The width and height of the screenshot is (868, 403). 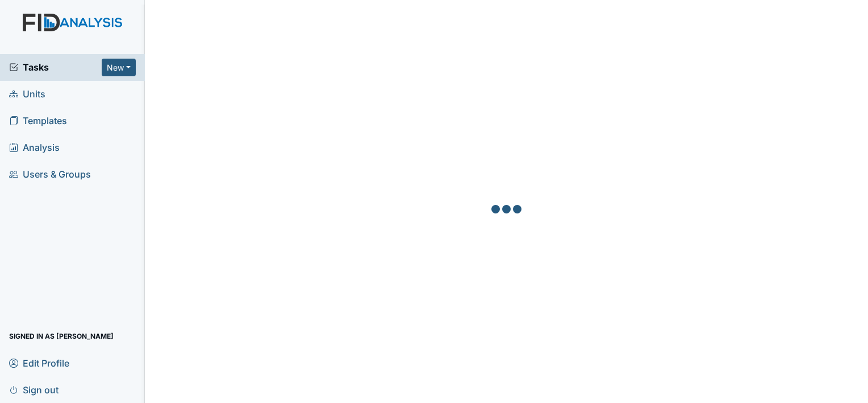 What do you see at coordinates (39, 362) in the screenshot?
I see `span: Edit Profile` at bounding box center [39, 362].